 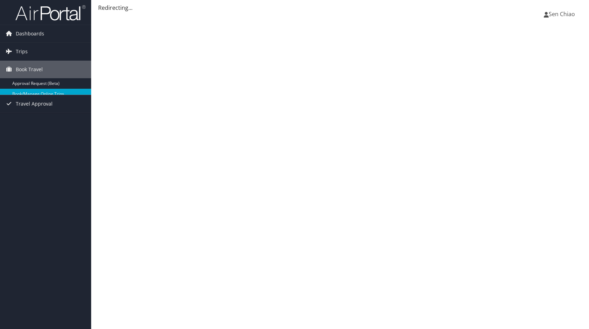 I want to click on div: Redirecting..., so click(x=340, y=8).